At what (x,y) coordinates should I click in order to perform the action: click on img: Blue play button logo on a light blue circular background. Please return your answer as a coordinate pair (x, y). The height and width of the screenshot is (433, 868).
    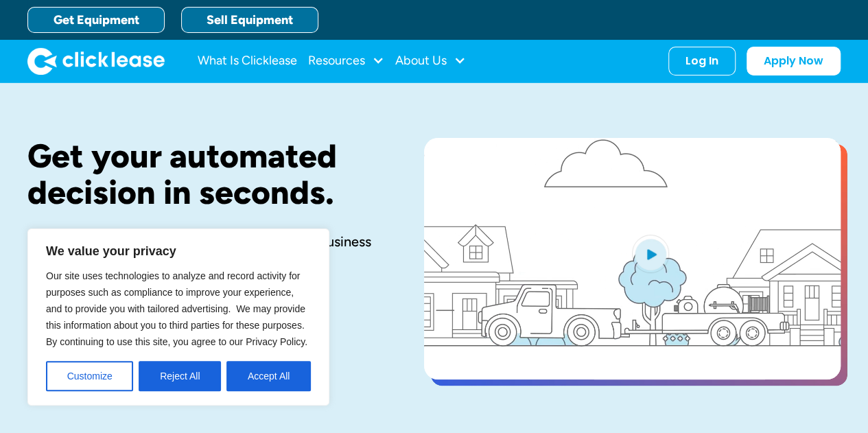
    Looking at the image, I should click on (650, 254).